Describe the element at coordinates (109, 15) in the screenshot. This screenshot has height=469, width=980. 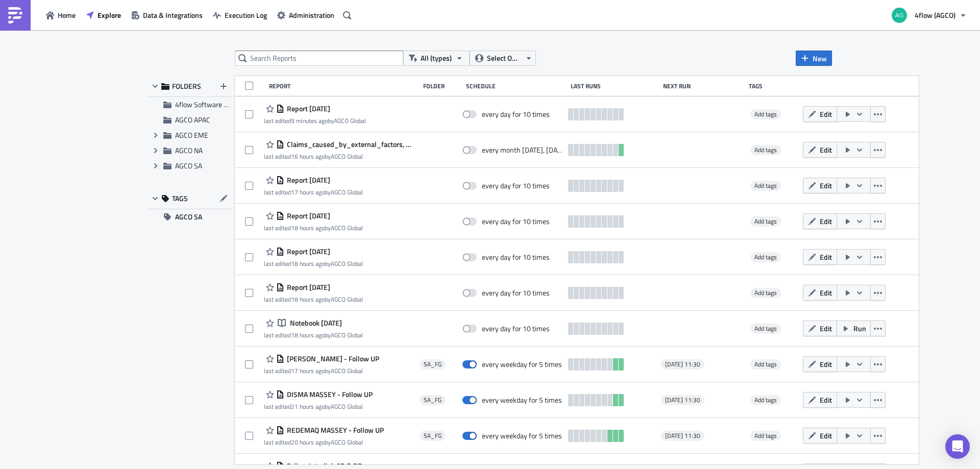
I see `span: Explore` at that location.